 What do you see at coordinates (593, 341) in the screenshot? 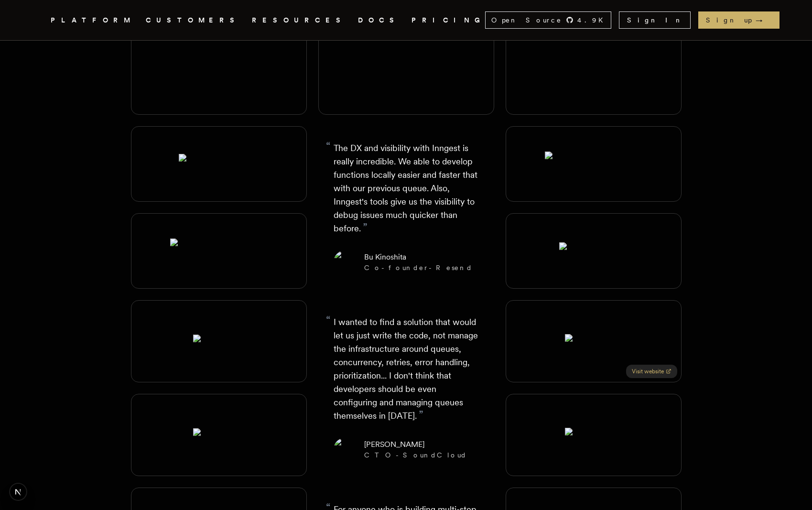
I see `img: Leap` at bounding box center [593, 341].